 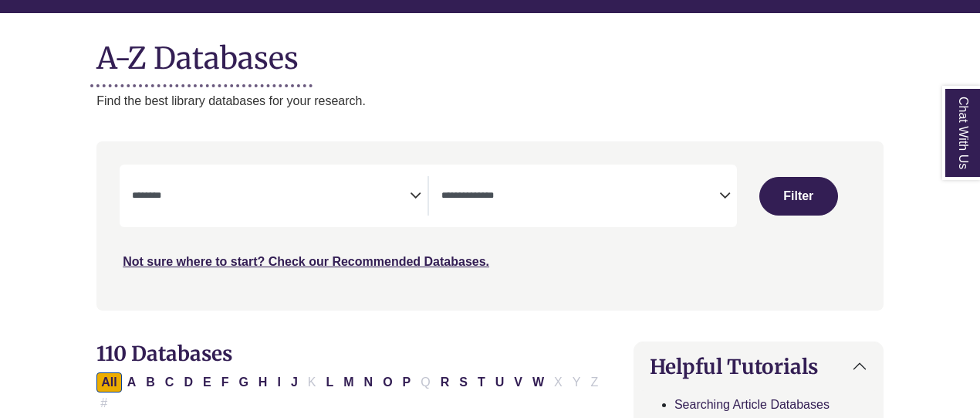 What do you see at coordinates (406, 382) in the screenshot?
I see `button: Filter Results P` at bounding box center [406, 382].